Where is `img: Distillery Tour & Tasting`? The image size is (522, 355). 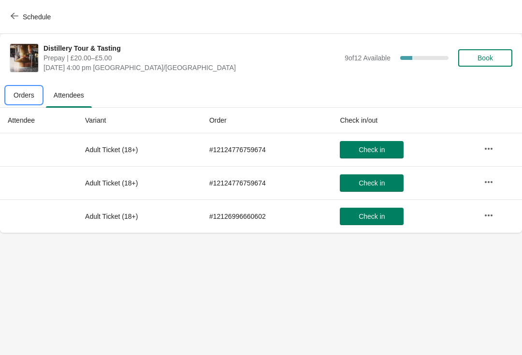 img: Distillery Tour & Tasting is located at coordinates (24, 58).